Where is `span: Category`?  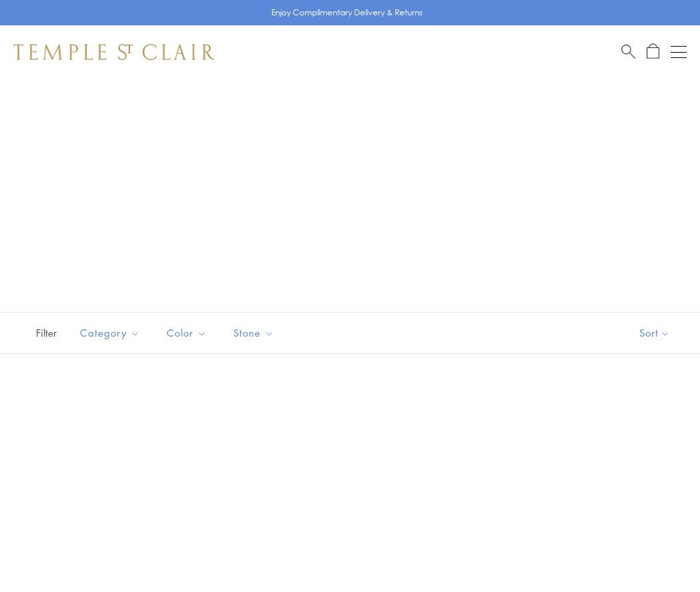
span: Category is located at coordinates (111, 333).